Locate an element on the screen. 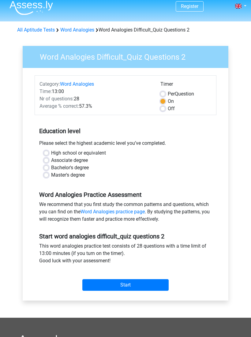 The height and width of the screenshot is (337, 251). div: This word analogies practice test consists of 28 questions with a time limit of 13:00 minutes (if... is located at coordinates (126, 255).